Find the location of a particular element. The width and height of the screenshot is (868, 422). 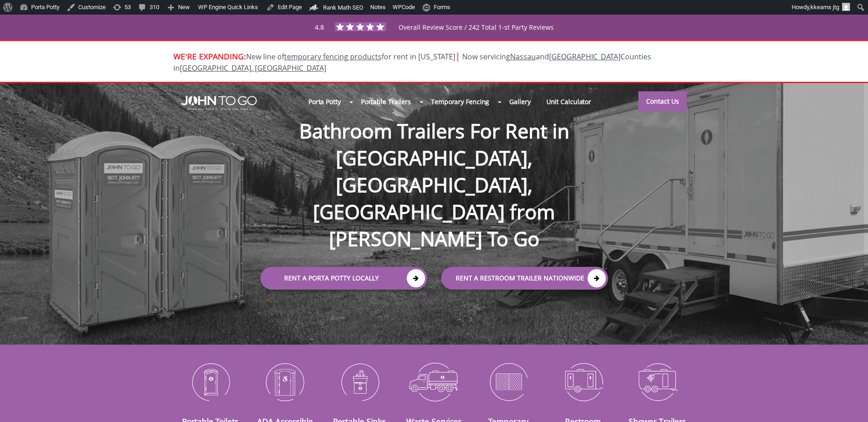

img: Waste-Services-icon_N.png is located at coordinates (434, 382).